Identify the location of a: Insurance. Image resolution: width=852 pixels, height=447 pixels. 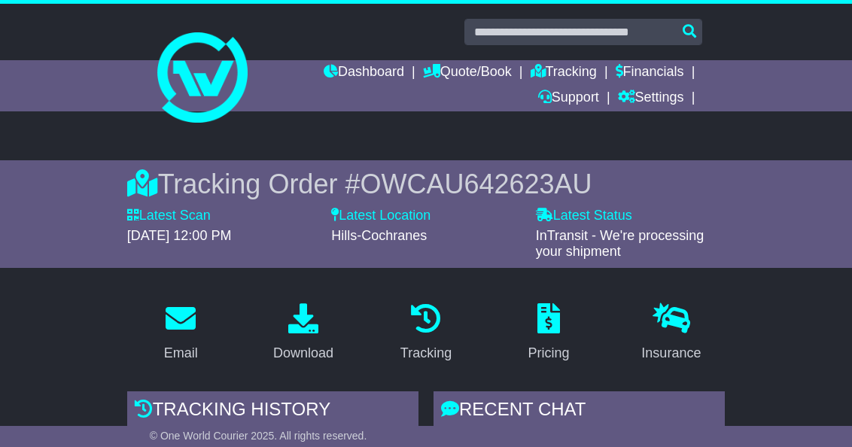
(670, 333).